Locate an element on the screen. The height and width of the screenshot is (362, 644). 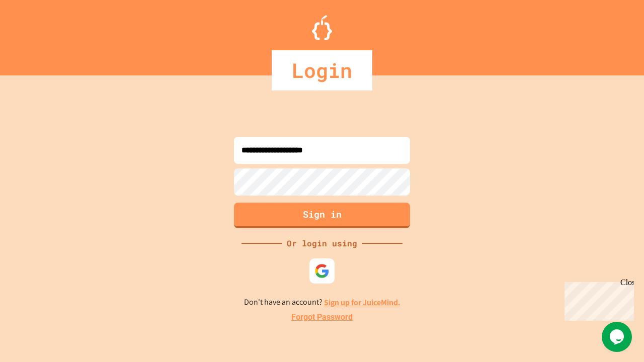
img: Logo.svg is located at coordinates (322, 27).